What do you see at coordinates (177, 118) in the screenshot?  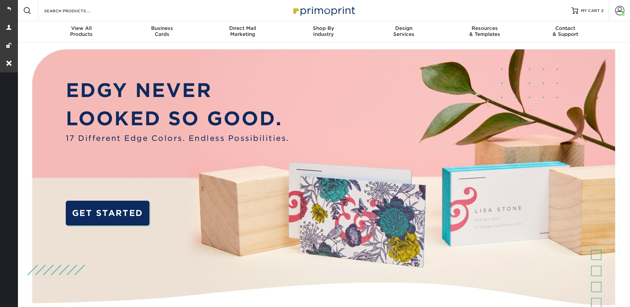 I see `p: LOOKED SO GOOD.` at bounding box center [177, 118].